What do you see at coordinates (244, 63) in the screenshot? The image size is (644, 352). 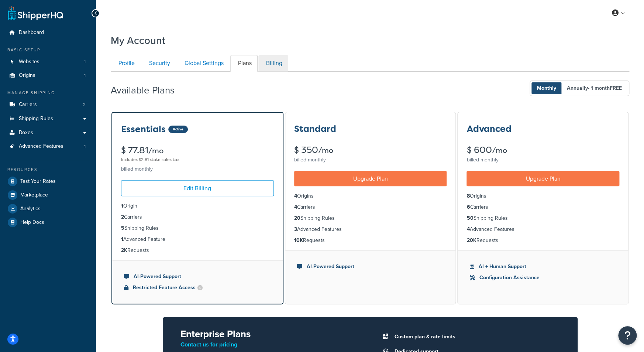 I see `a: Plans` at bounding box center [244, 63].